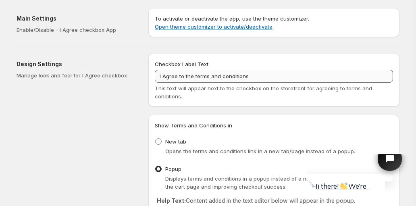 This screenshot has height=206, width=416. Describe the element at coordinates (76, 30) in the screenshot. I see `p: Enable/Disable - I Agree checkbox App` at that location.